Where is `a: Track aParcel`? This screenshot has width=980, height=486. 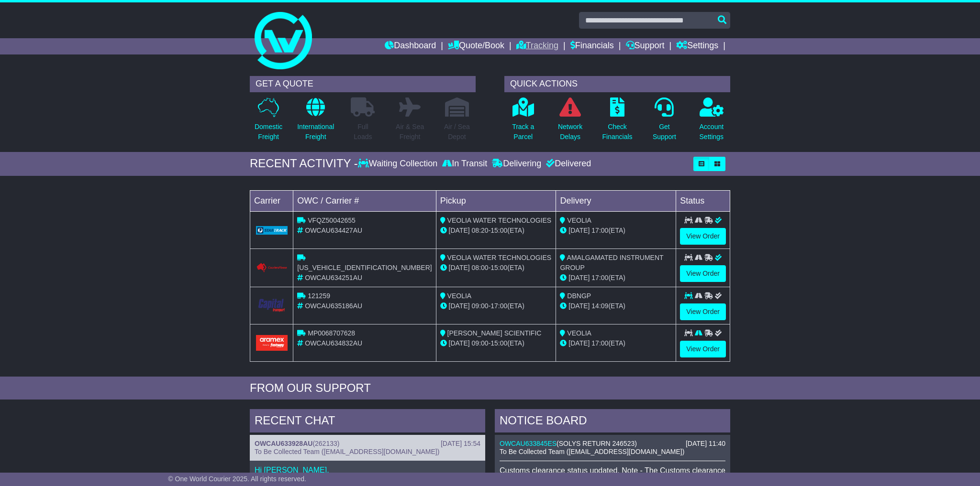 a: Track aParcel is located at coordinates (523, 121).